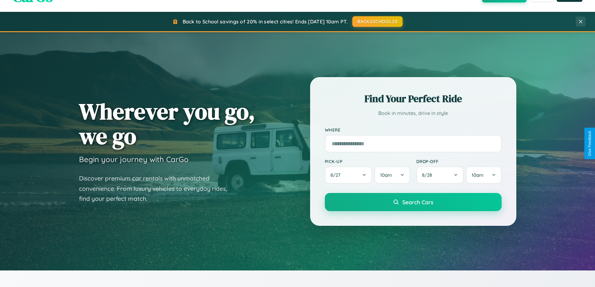  What do you see at coordinates (368, 161) in the screenshot?
I see `label: Pick-up` at bounding box center [368, 161].